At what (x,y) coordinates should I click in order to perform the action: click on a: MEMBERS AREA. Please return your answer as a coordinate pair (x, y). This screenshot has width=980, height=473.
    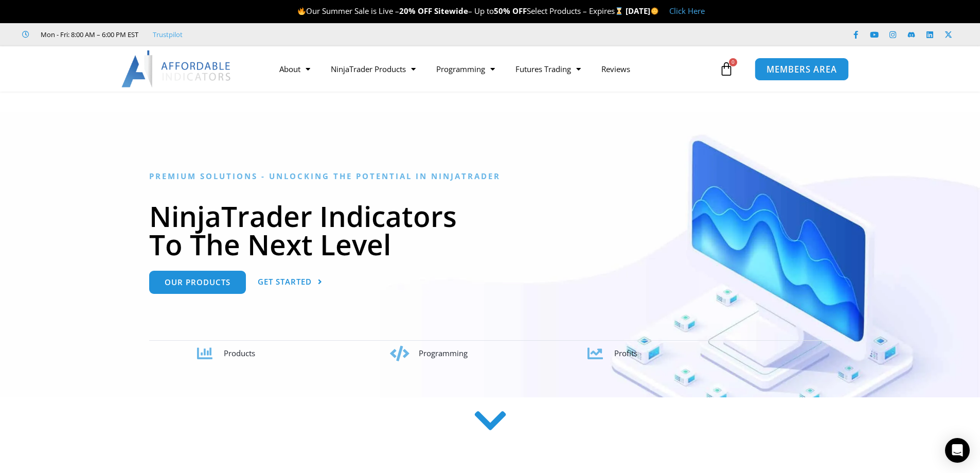
    Looking at the image, I should click on (801, 68).